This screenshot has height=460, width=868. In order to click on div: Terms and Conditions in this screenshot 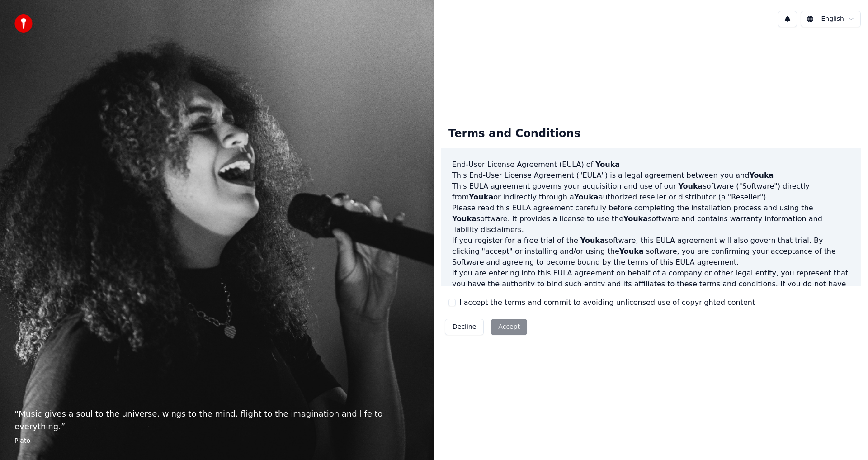, I will do `click(515, 133)`.